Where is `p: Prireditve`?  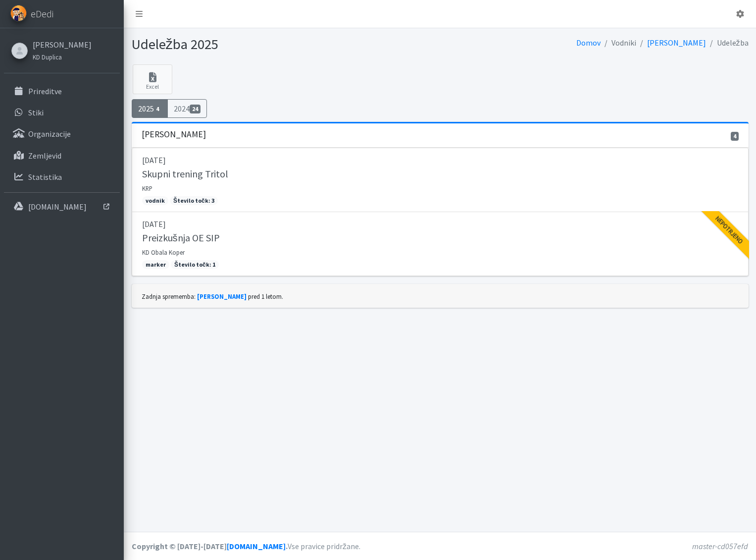 p: Prireditve is located at coordinates (45, 91).